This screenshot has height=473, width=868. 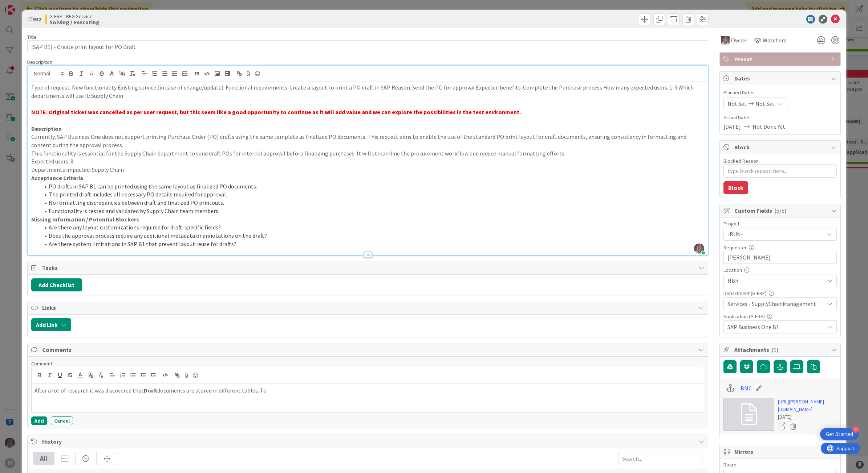 I want to click on img: PS, so click(x=725, y=41).